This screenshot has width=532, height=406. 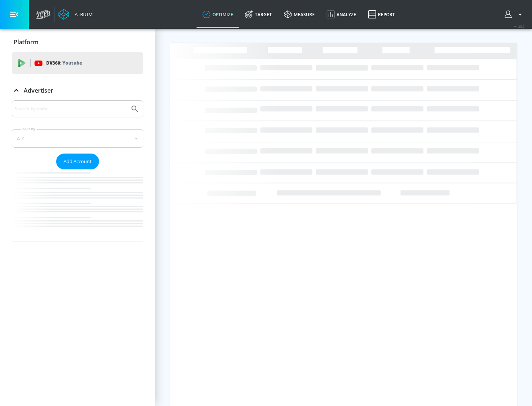 What do you see at coordinates (29, 129) in the screenshot?
I see `label: Sort By` at bounding box center [29, 129].